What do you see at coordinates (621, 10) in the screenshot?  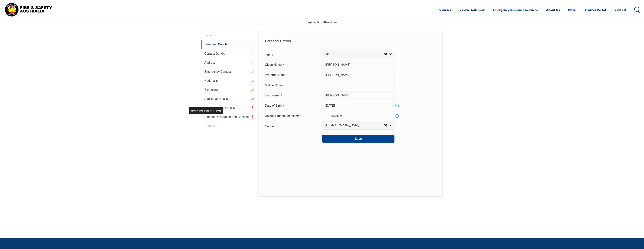 I see `a: Contact` at bounding box center [621, 10].